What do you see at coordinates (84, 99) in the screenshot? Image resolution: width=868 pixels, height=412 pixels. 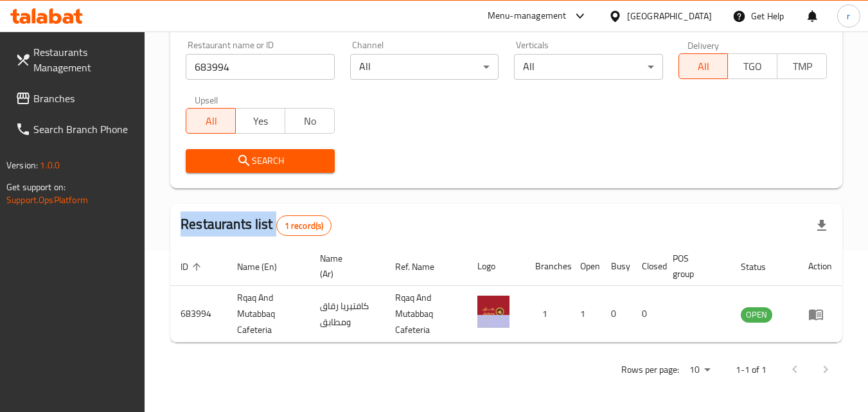 I see `span: Branches` at bounding box center [84, 99].